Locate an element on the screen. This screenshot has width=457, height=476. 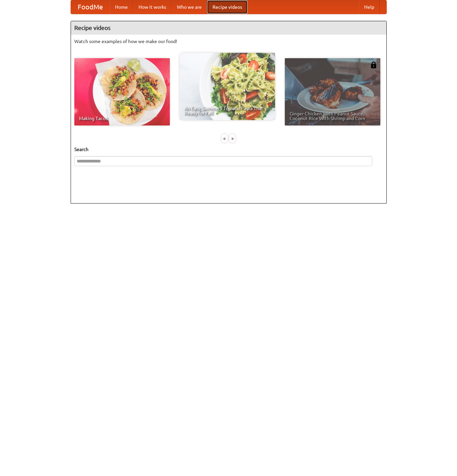
a: An Easy, Summery Tomato Pasta That's Ready for Fall is located at coordinates (227, 86).